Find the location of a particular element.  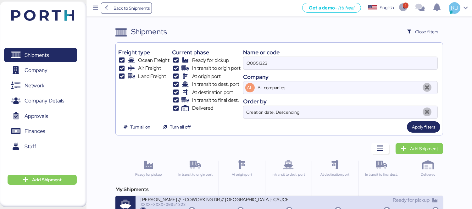

div: In transit to dest. port is located at coordinates (289, 175).